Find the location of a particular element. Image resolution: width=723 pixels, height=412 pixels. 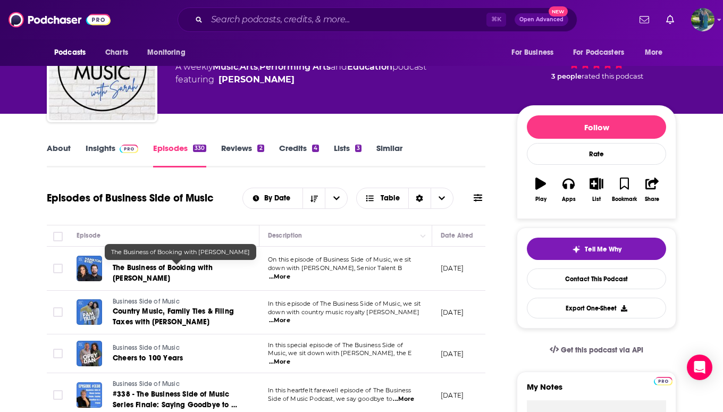

div: 3 is located at coordinates (358, 148).